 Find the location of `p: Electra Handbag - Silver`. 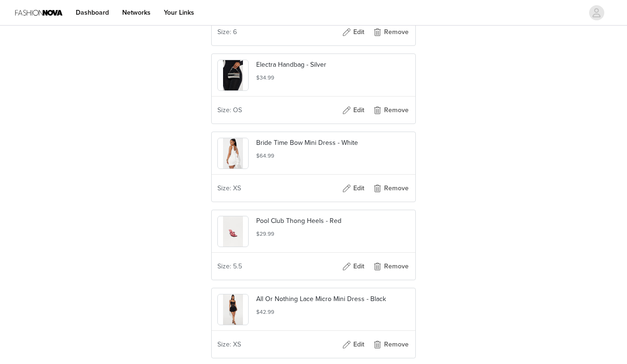

p: Electra Handbag - Silver is located at coordinates (333, 64).